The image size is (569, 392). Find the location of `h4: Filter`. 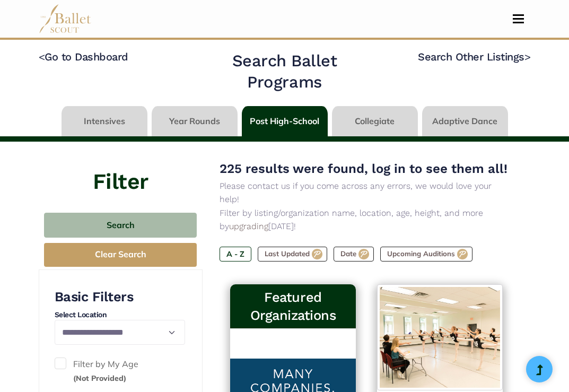

h4: Filter is located at coordinates (120, 169).